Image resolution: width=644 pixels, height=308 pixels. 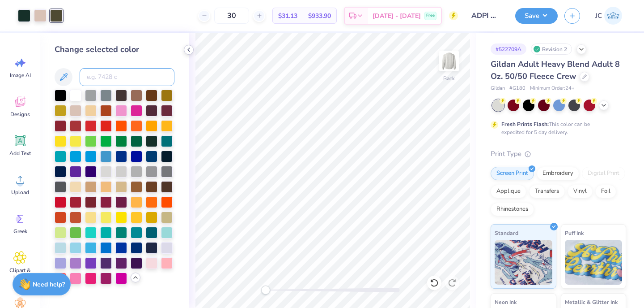 What do you see at coordinates (127, 77) in the screenshot?
I see `input: e.g. 7428 c` at bounding box center [127, 77].